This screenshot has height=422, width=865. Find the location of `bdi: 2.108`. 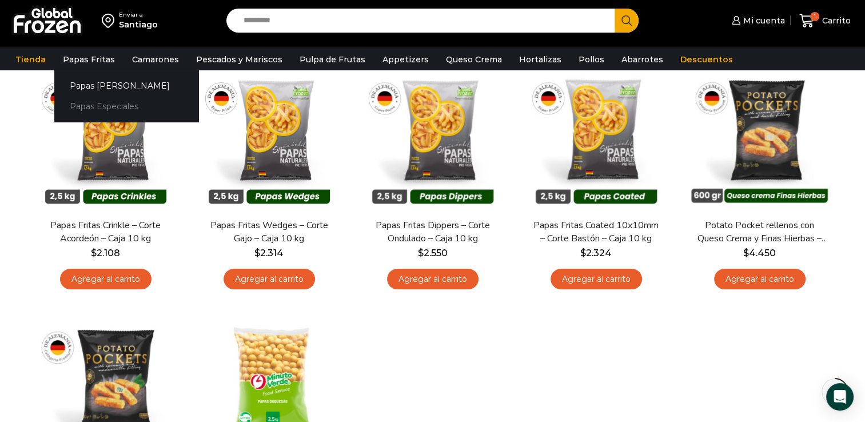

bdi: 2.108 is located at coordinates (105, 253).